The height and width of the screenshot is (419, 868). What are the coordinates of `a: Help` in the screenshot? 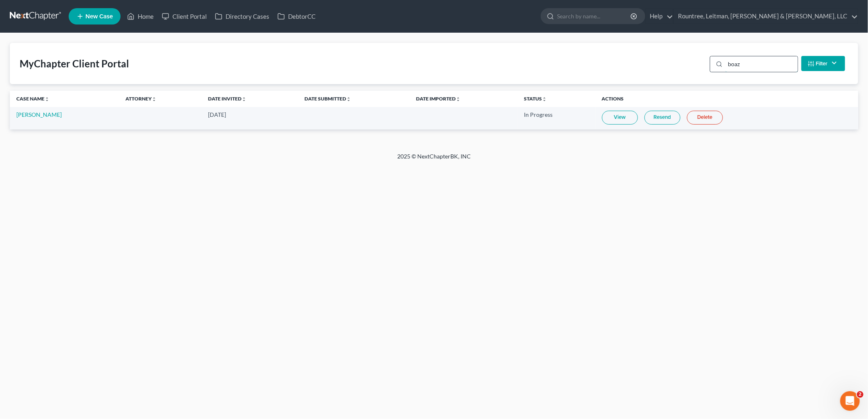 It's located at (659, 16).